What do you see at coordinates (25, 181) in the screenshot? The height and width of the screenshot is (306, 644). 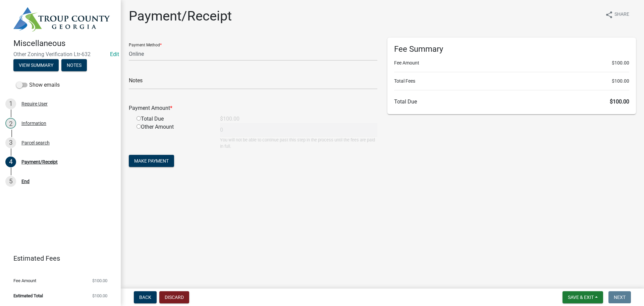 I see `div: End` at bounding box center [25, 181].